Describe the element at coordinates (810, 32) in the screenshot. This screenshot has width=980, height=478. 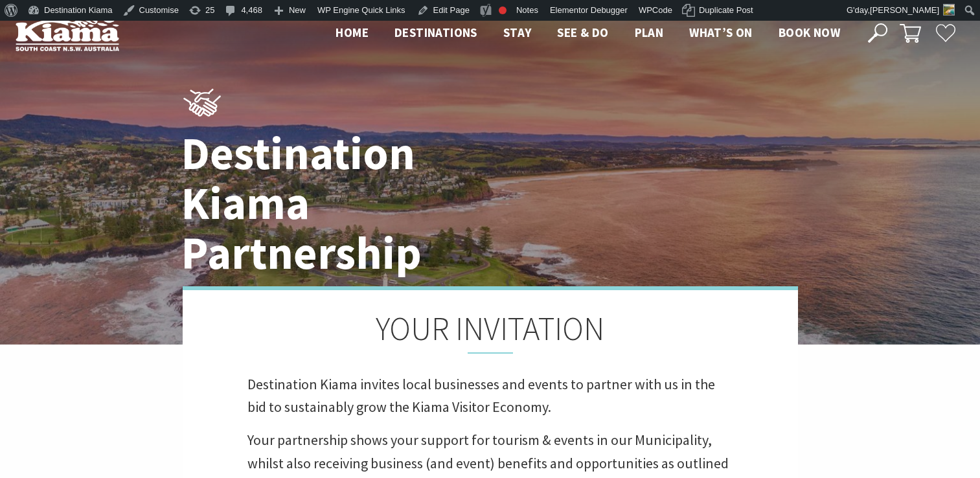
I see `span: Book now` at that location.